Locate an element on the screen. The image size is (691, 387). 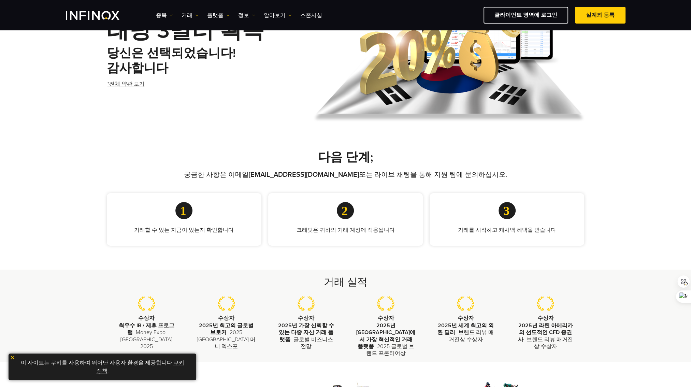
p: 궁금한 사항은 이메일 또는 라이브 채팅을 통해 지원 팀에 문의하십시오. is located at coordinates (346, 175).